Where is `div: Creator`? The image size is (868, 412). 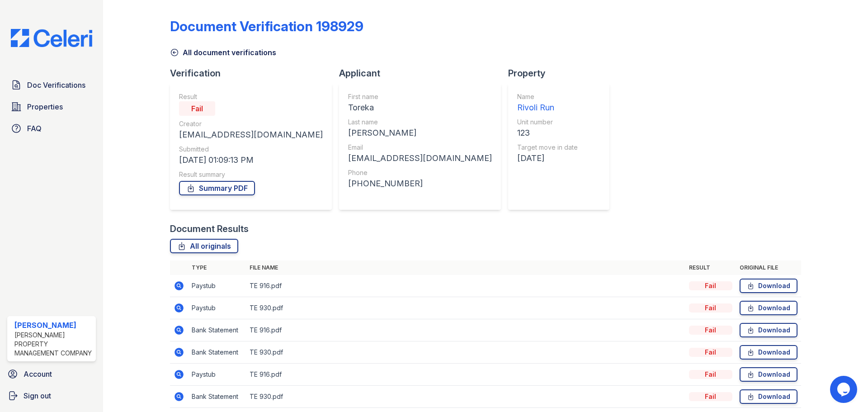
div: Creator is located at coordinates (251, 124).